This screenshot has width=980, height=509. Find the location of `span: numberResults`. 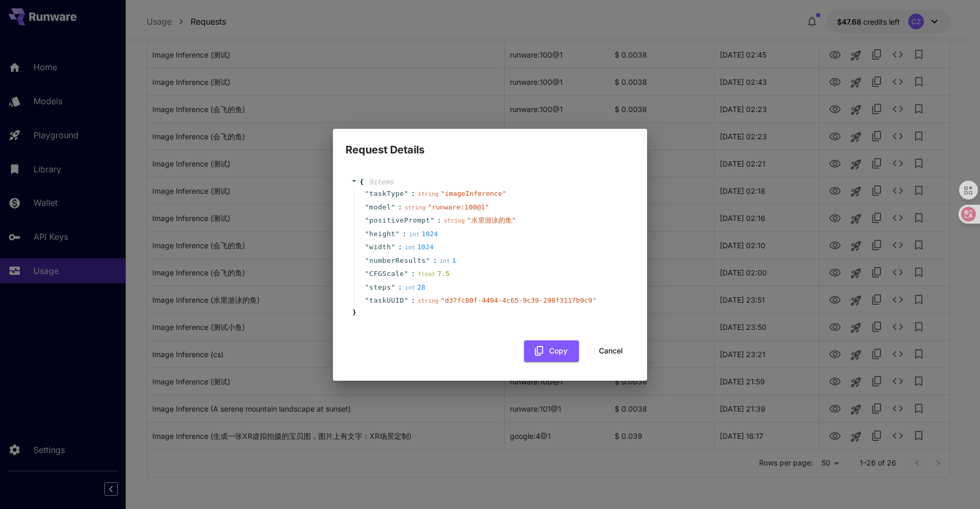

span: numberResults is located at coordinates (398, 260).